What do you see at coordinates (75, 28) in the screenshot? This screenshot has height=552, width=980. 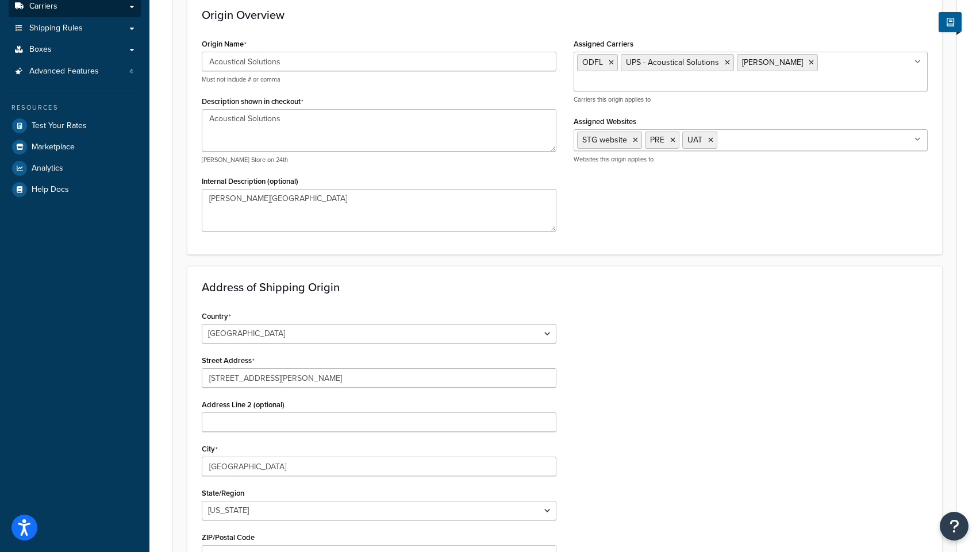 I see `a: Shipping Rules` at bounding box center [75, 28].